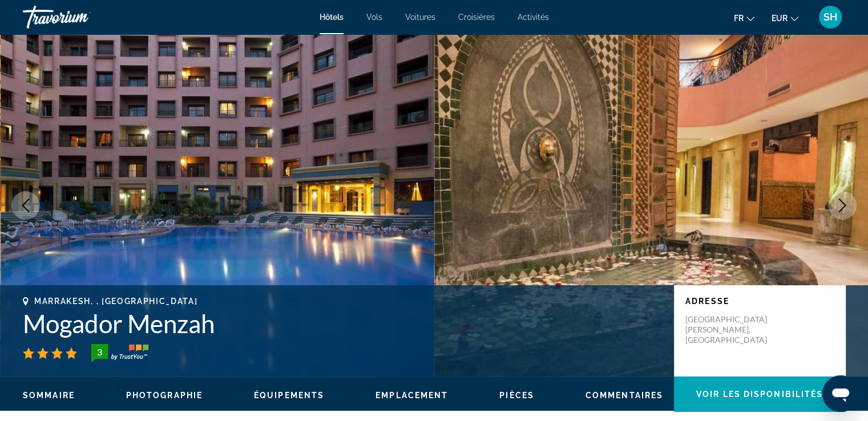 This screenshot has height=421, width=868. Describe the element at coordinates (533, 17) in the screenshot. I see `a: Activités` at that location.